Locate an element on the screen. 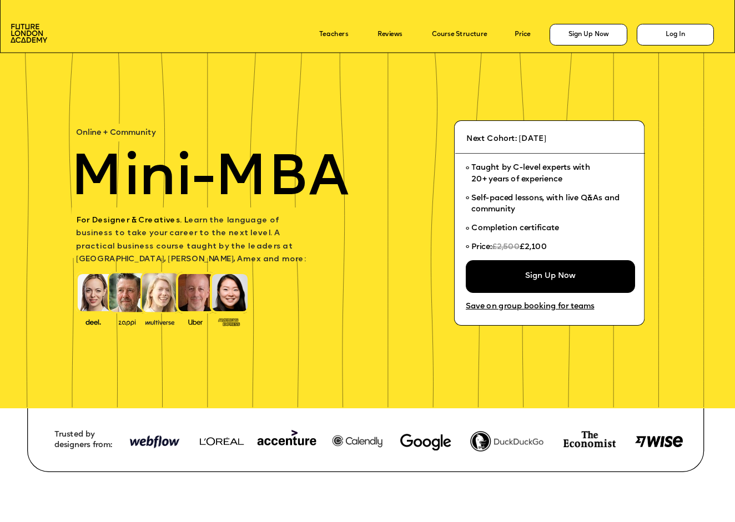 Image resolution: width=735 pixels, height=522 pixels. a: Save on group booking for teams is located at coordinates (530, 307).